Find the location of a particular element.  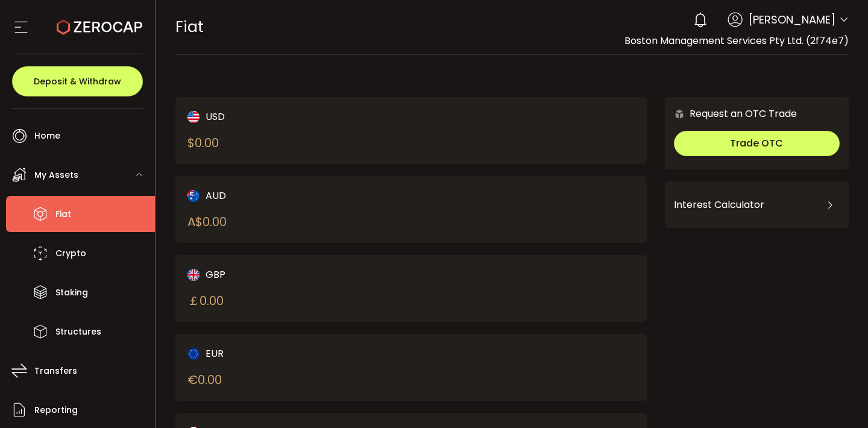

button: Deposit & Withdraw is located at coordinates (77, 81).